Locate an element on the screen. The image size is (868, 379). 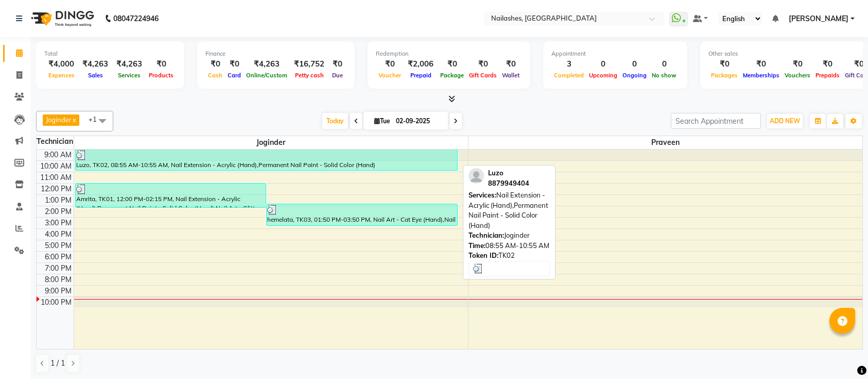
div: Appointment is located at coordinates (615, 54).